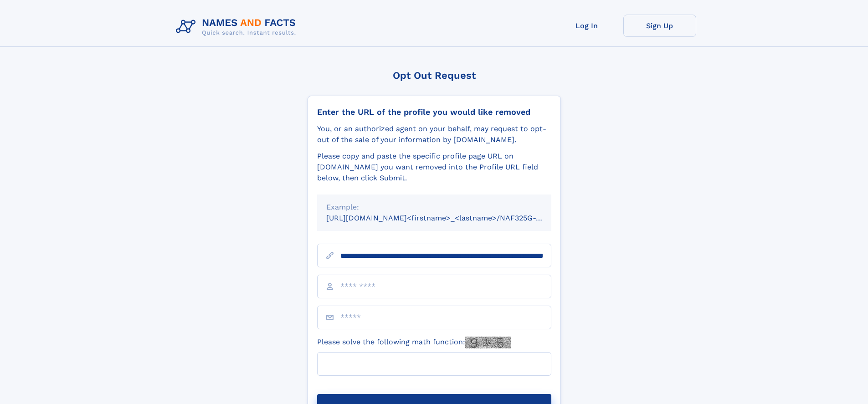  I want to click on a: Log In, so click(587, 25).